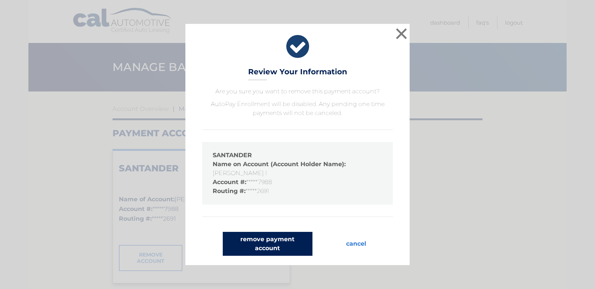 The height and width of the screenshot is (289, 595). Describe the element at coordinates (268, 244) in the screenshot. I see `button: remove payment account` at that location.